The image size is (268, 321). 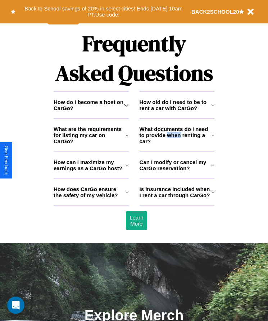 What do you see at coordinates (137, 221) in the screenshot?
I see `button: Learn More` at bounding box center [137, 221].